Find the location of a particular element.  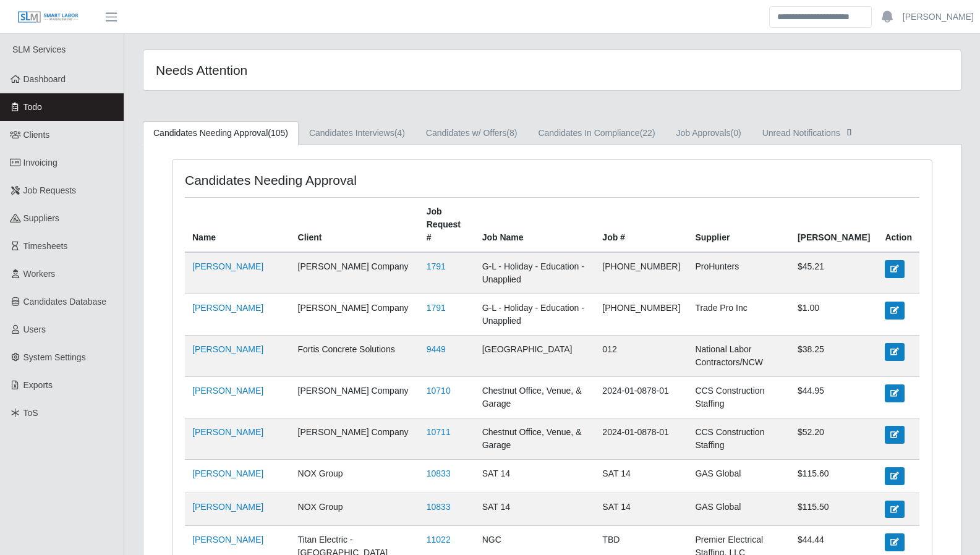

td: $115.60 is located at coordinates (833, 476).